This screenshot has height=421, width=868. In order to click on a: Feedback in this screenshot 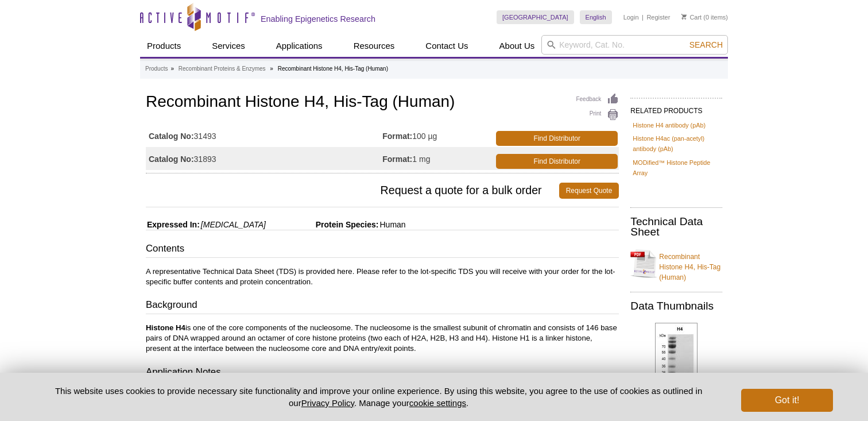, I will do `click(597, 99)`.